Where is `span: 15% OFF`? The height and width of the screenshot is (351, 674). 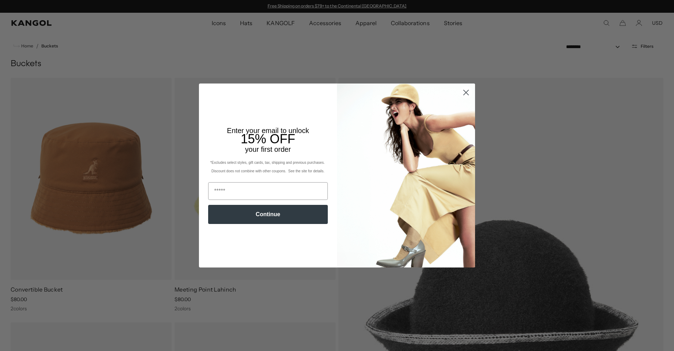 span: 15% OFF is located at coordinates (268, 139).